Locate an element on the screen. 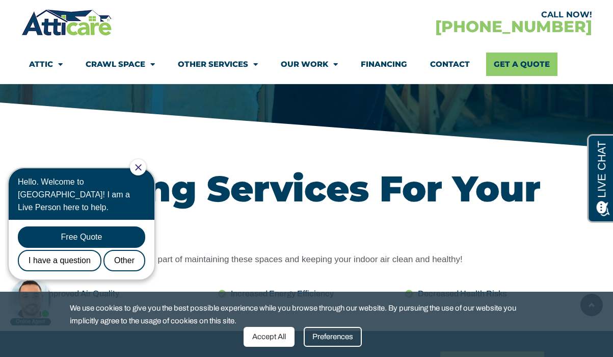  div: Free Quote is located at coordinates (76, 79).